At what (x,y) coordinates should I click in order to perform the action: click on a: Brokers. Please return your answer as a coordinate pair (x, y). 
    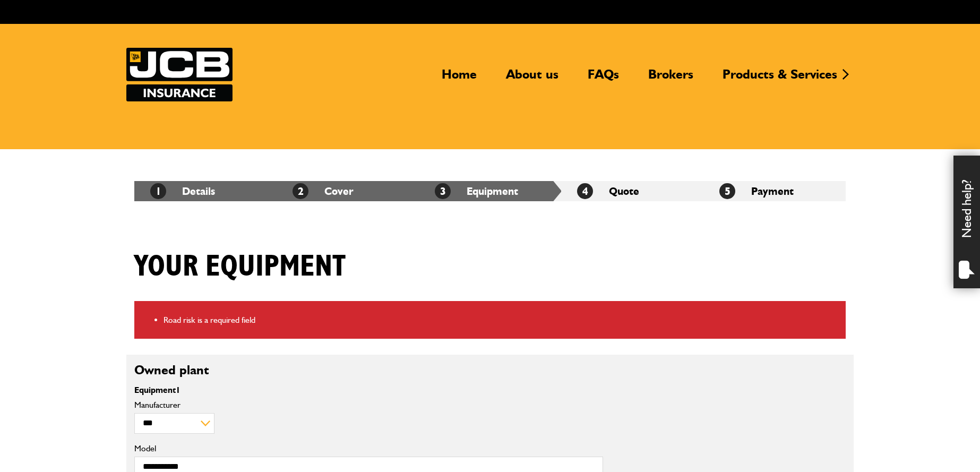
    Looking at the image, I should click on (670, 79).